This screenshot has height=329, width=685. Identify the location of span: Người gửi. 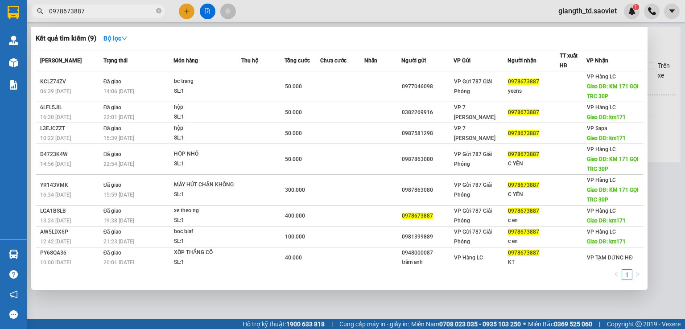
(414, 61).